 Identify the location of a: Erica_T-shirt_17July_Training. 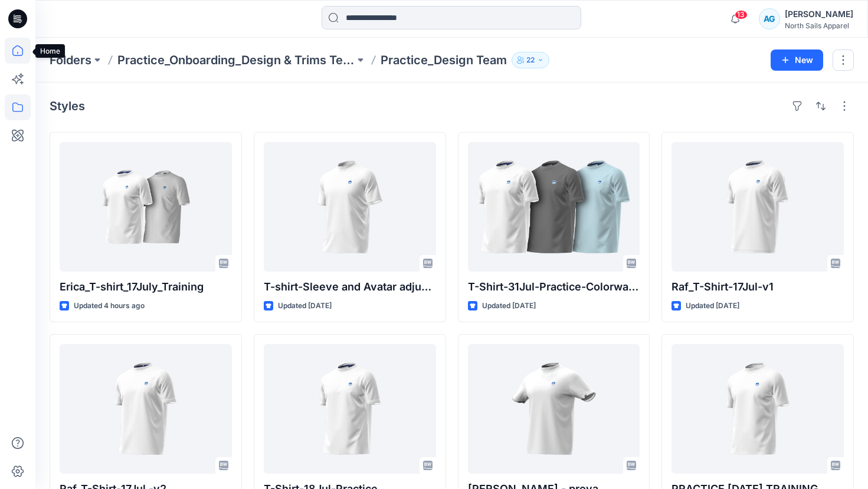
(146, 207).